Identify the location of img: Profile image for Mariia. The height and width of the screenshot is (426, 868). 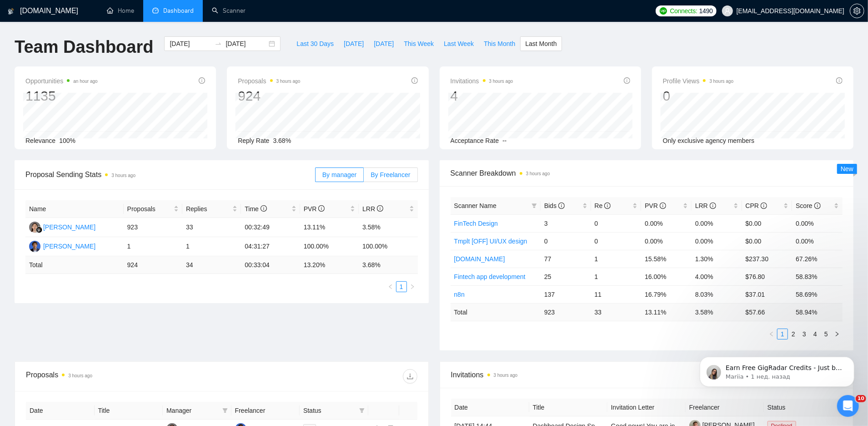
(27, 34).